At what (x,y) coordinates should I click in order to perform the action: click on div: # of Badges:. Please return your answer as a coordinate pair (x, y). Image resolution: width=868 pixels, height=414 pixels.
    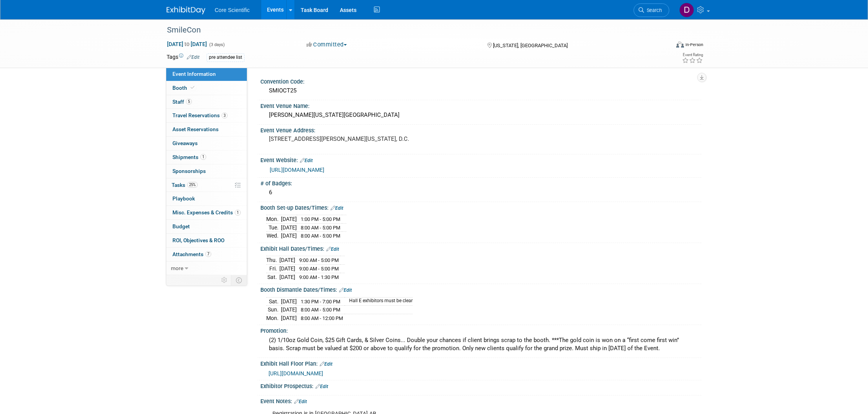
    Looking at the image, I should click on (481, 182).